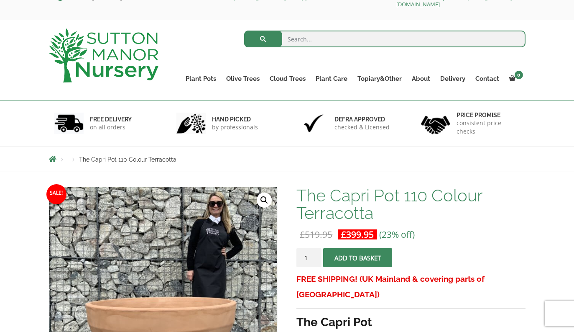 The width and height of the screenshot is (574, 332). What do you see at coordinates (201, 79) in the screenshot?
I see `a: Plant Pots` at bounding box center [201, 79].